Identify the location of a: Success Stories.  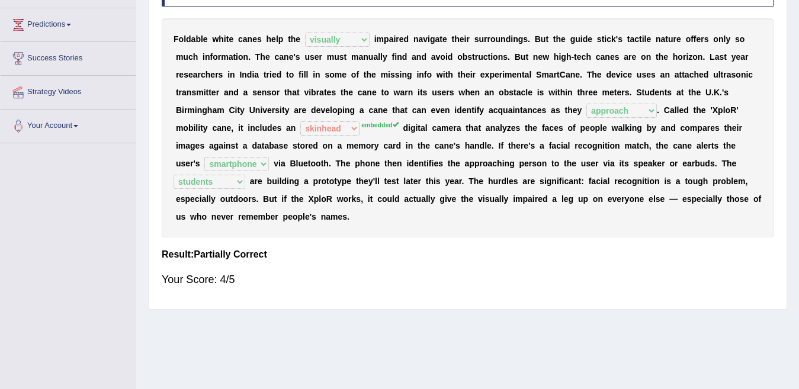
(68, 57).